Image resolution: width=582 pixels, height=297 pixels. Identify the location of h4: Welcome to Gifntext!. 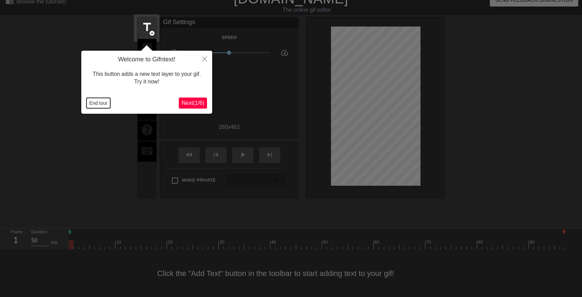
(147, 60).